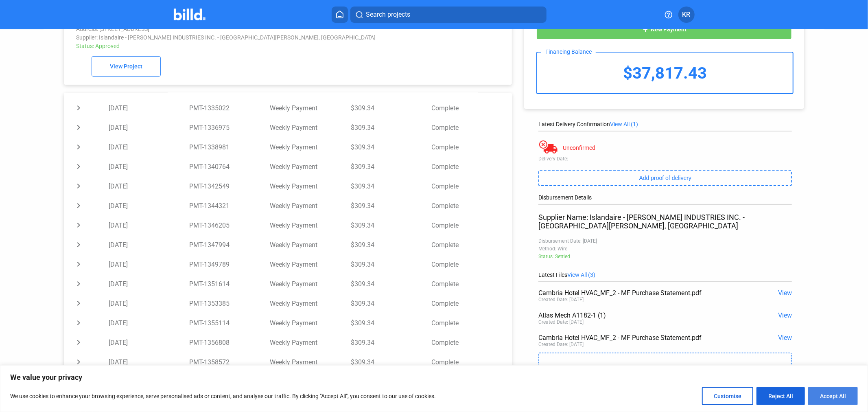 This screenshot has height=412, width=868. Describe the element at coordinates (223, 396) in the screenshot. I see `p: We use cookies to enhance your browsing experience, serve personalised ads or content, and analys...` at that location.